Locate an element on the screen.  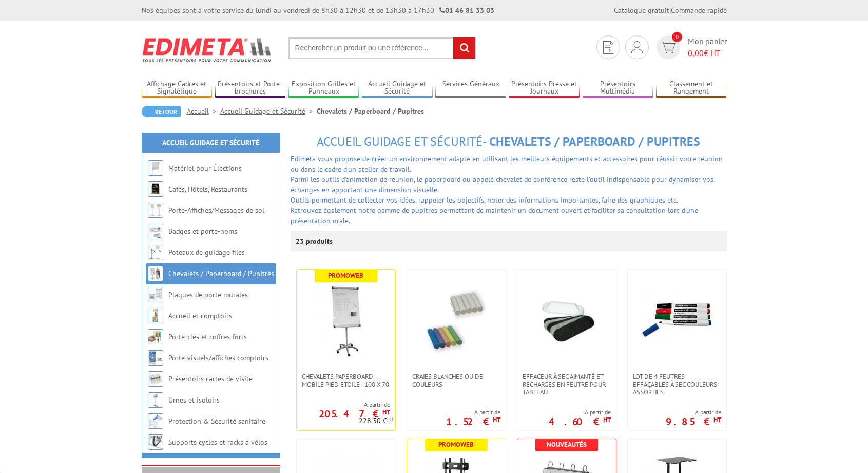
a: Chevalets Paperboard Mobile Pied Etoile - 100 x 70 is located at coordinates (346, 380).